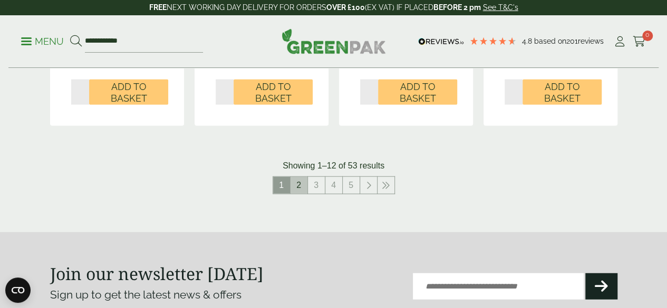  Describe the element at coordinates (351, 186) in the screenshot. I see `a: 5` at that location.